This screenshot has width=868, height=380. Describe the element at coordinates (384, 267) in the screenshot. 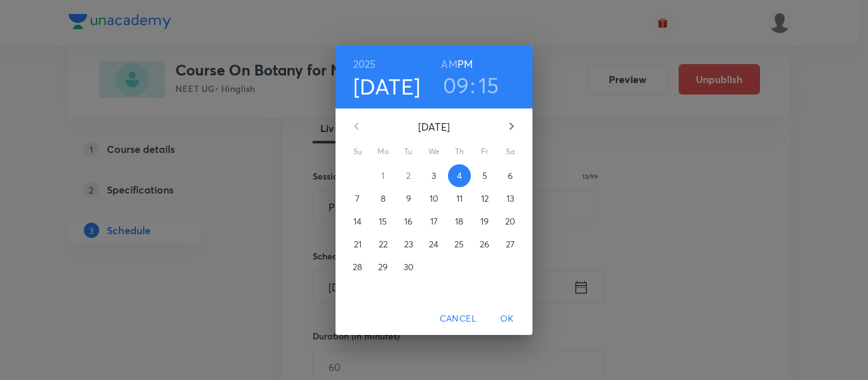

I see `button: 29` at that location.